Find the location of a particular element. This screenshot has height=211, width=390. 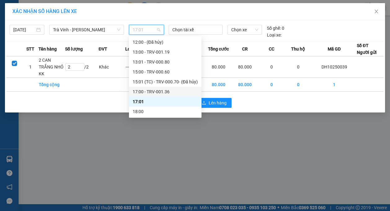

span: Loại xe: is located at coordinates (274, 35).